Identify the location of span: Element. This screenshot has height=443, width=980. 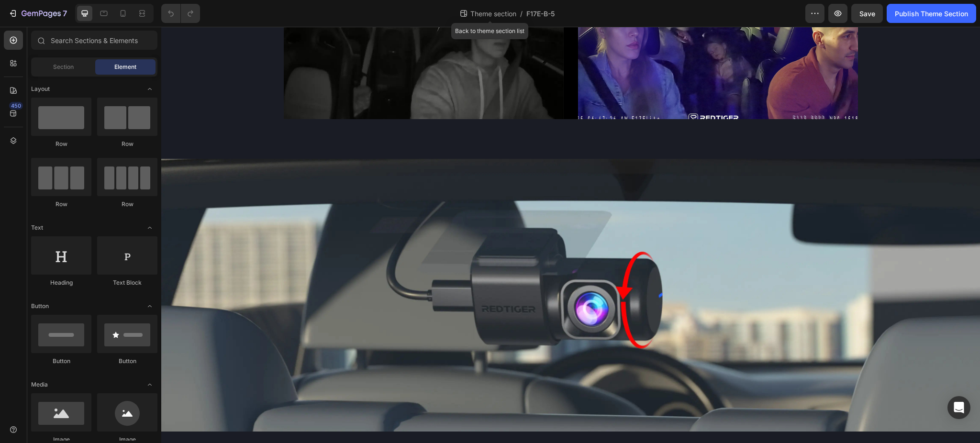
(125, 67).